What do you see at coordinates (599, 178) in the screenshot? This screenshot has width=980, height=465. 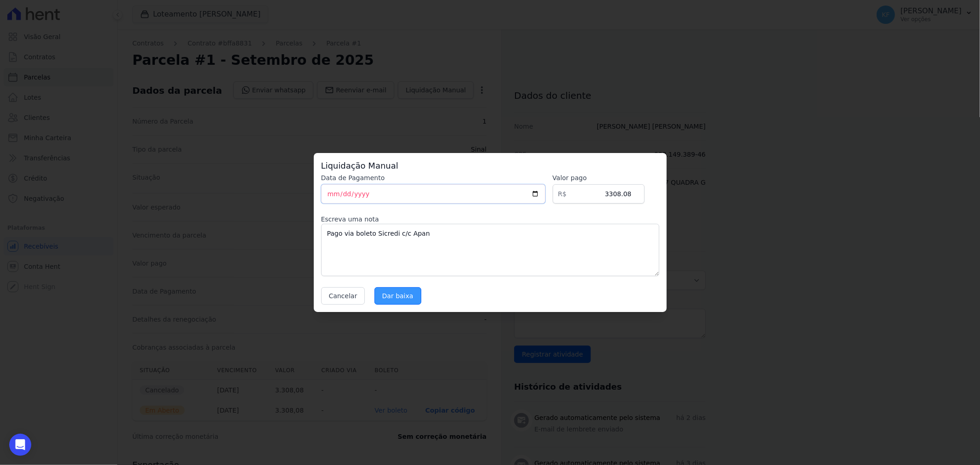 I see `label: Valor pago` at bounding box center [599, 178].